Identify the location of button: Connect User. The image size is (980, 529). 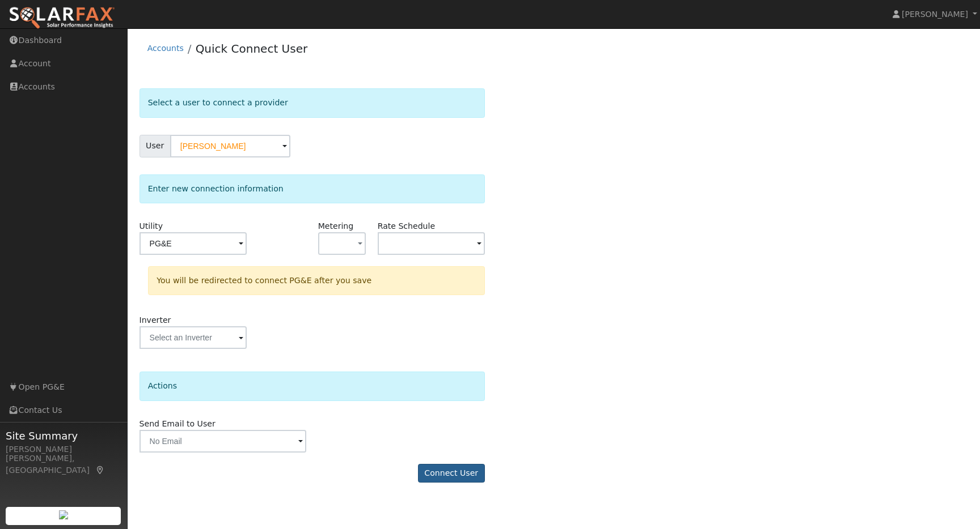
(452, 474).